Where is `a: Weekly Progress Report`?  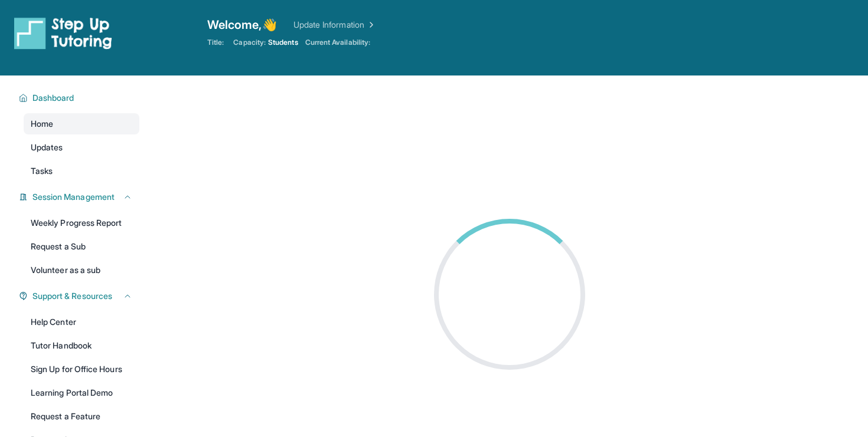
a: Weekly Progress Report is located at coordinates (81, 223).